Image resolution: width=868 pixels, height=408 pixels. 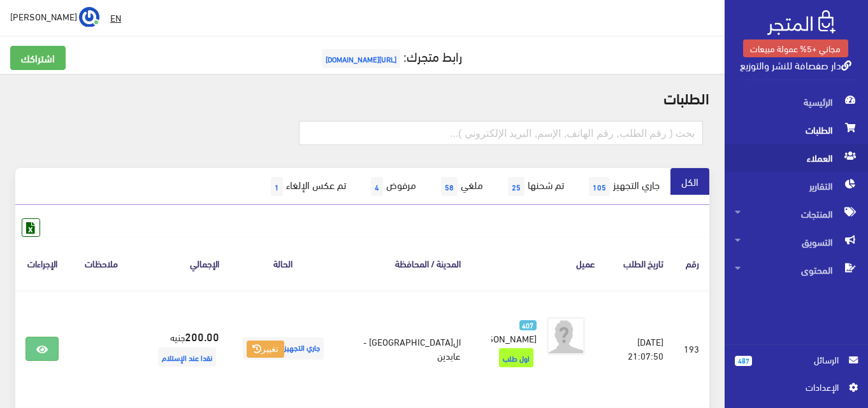 I want to click on span: المنتجات, so click(x=795, y=214).